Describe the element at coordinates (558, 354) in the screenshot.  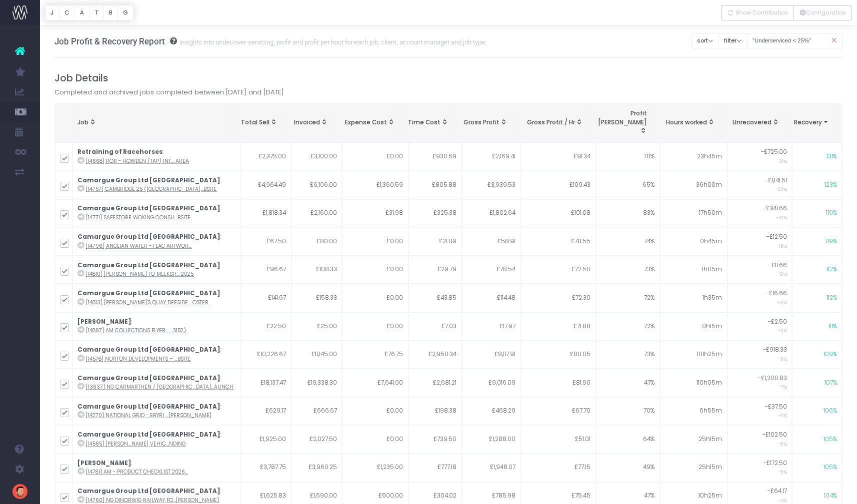
I see `td: £80.05` at that location.